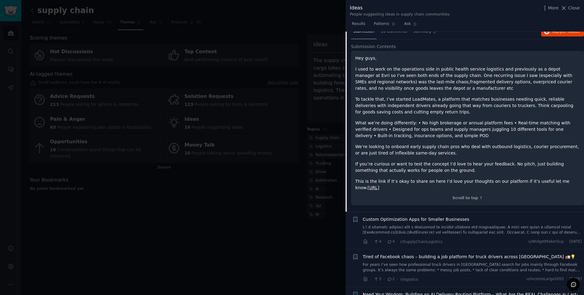  What do you see at coordinates (384, 25) in the screenshot?
I see `a: Patterns` at bounding box center [384, 25].